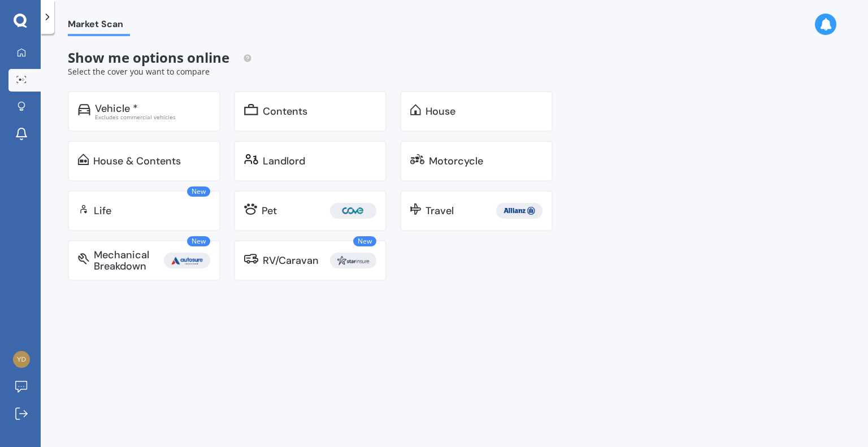 This screenshot has width=868, height=447. I want to click on img: landlord.470ea2398dcb263567d0.svg, so click(250, 159).